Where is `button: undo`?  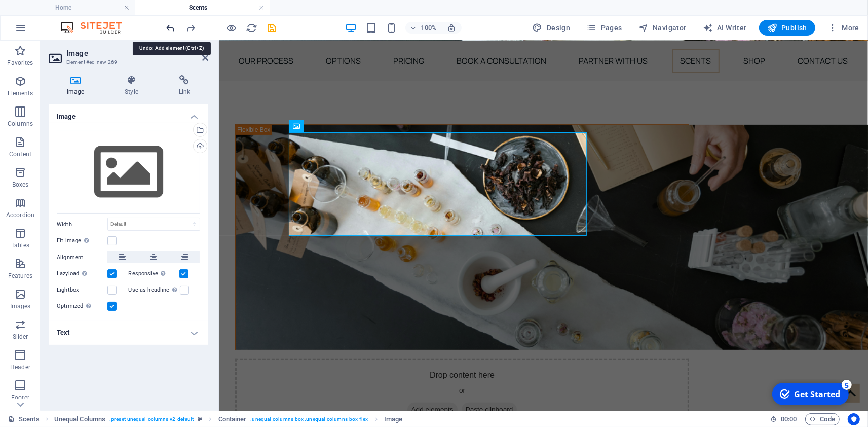 button: undo is located at coordinates (171, 28).